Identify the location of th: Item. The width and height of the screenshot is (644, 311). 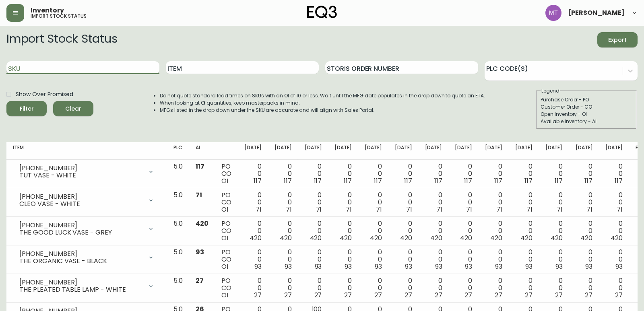
(87, 151).